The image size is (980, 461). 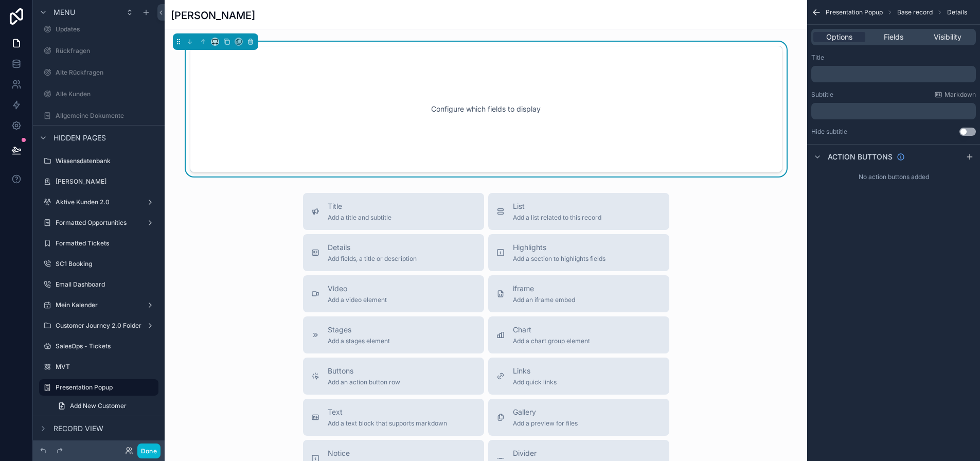 What do you see at coordinates (393, 294) in the screenshot?
I see `button: VideoAdd a video element` at bounding box center [393, 294].